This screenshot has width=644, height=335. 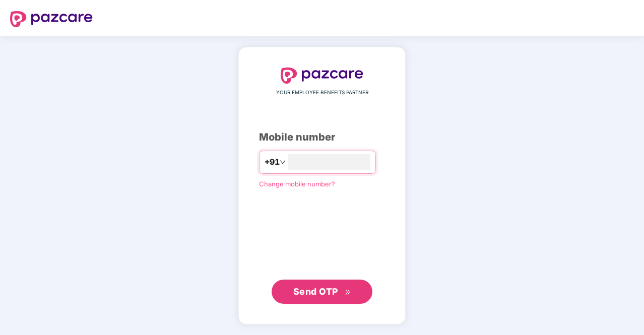 I want to click on div: Mobile number, so click(x=322, y=137).